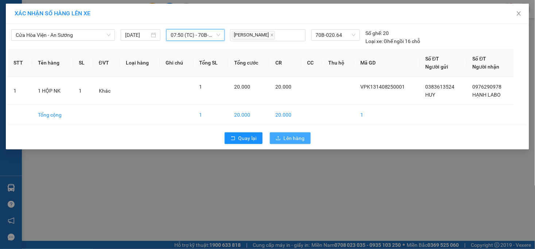  Describe the element at coordinates (195, 35) in the screenshot. I see `span: 07:50 (TC) - 70B-020.64` at that location.